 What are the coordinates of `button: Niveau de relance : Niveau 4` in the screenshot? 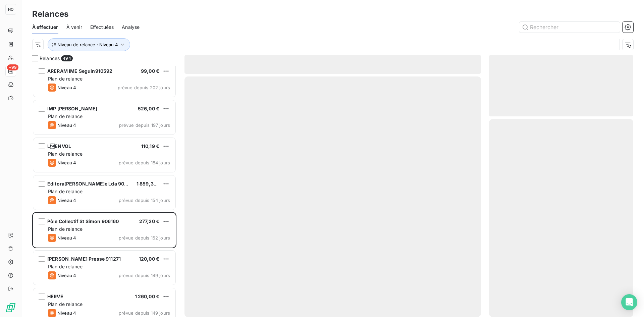 It's located at (89, 45).